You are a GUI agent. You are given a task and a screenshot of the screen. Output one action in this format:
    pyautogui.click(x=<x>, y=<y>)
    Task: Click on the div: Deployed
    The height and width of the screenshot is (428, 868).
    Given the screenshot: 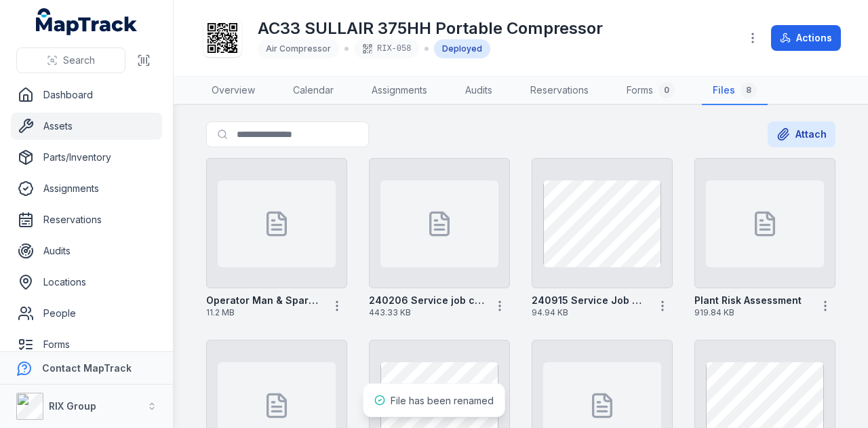 What is the action you would take?
    pyautogui.click(x=462, y=49)
    